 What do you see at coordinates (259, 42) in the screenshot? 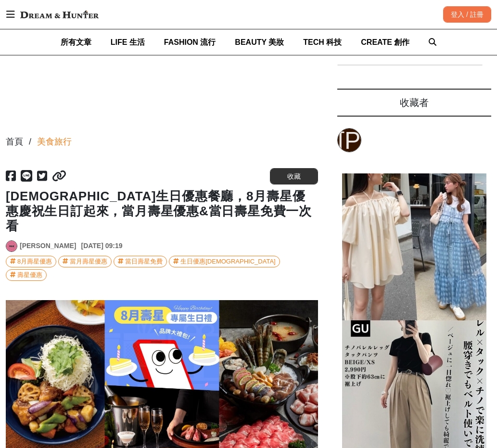
I see `span: BEAUTY 美妝` at bounding box center [259, 42].